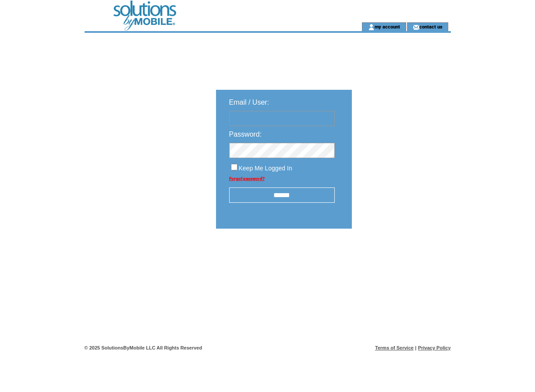  Describe the element at coordinates (143, 348) in the screenshot. I see `span: © 2025 SolutionsByMobile LLC All Rights Reserved` at that location.